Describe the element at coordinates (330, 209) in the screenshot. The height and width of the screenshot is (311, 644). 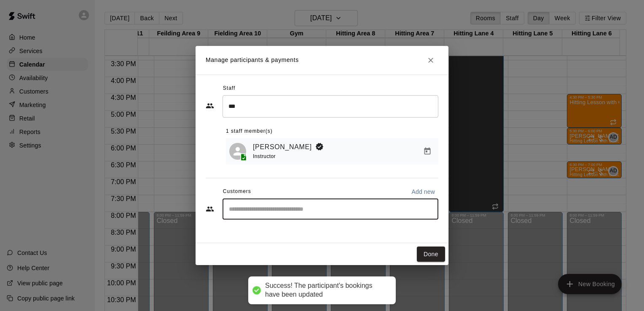
I see `div: Start typing to search customers...` at that location.